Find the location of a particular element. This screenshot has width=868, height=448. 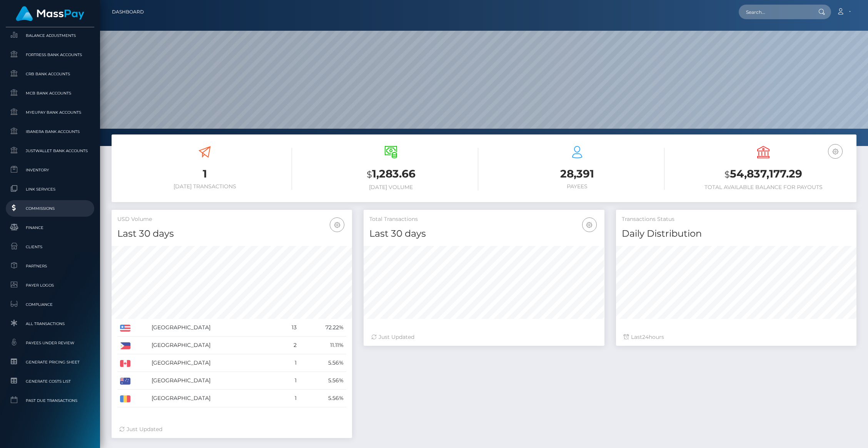

h3: 54,837,177.29 is located at coordinates (763, 174).